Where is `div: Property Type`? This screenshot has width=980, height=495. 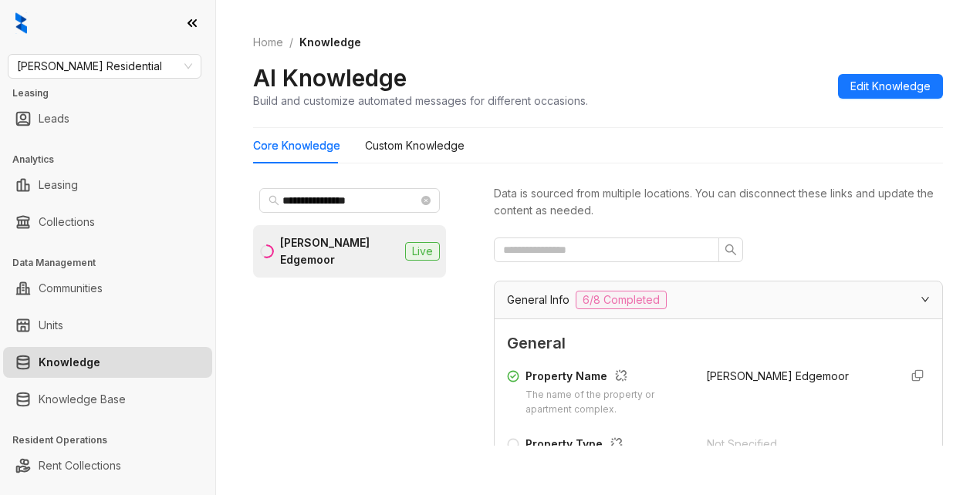
div: Property Type is located at coordinates (607, 445).